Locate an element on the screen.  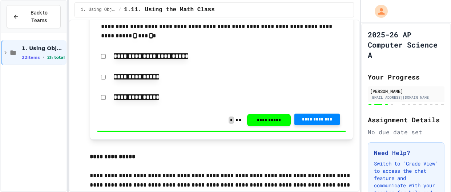
span: 2h total is located at coordinates (56, 57).